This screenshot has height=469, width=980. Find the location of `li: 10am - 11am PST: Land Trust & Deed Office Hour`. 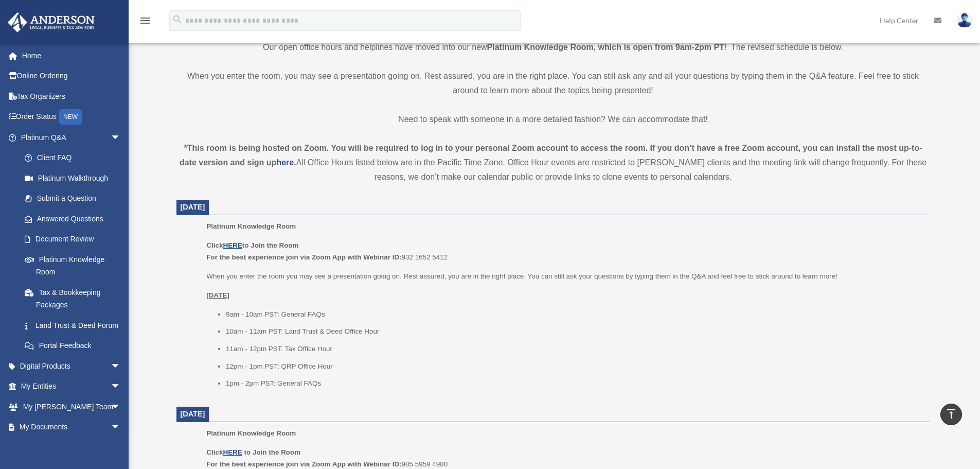

li: 10am - 11am PST: Land Trust & Deed Office Hour is located at coordinates (574, 332).